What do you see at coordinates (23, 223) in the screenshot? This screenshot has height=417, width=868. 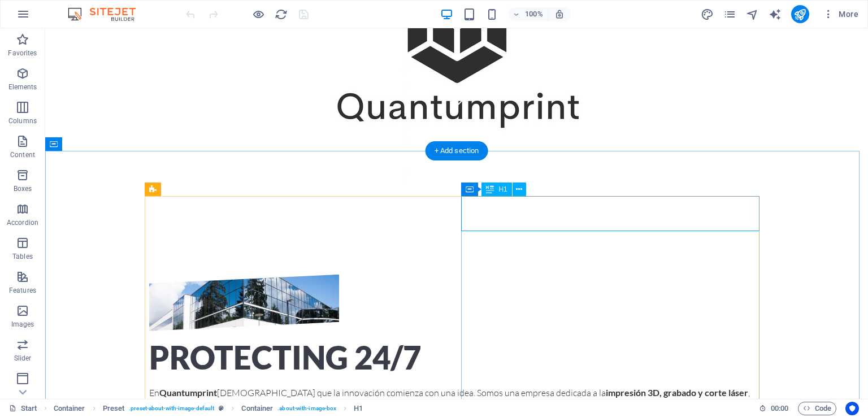 I see `p: Accordion` at bounding box center [23, 223].